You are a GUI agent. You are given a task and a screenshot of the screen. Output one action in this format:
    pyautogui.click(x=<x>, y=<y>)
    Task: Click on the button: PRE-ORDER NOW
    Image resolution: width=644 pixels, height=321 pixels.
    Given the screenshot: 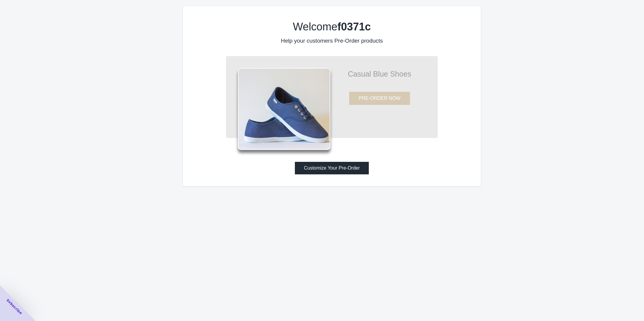 What is the action you would take?
    pyautogui.click(x=379, y=98)
    